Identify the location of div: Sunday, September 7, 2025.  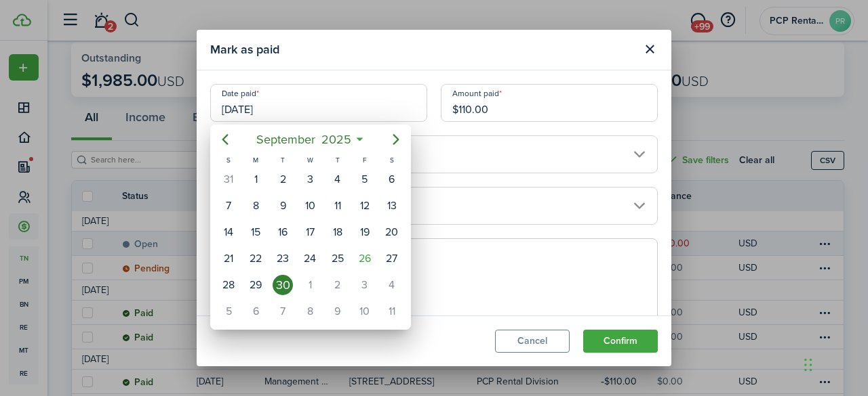
(228, 205).